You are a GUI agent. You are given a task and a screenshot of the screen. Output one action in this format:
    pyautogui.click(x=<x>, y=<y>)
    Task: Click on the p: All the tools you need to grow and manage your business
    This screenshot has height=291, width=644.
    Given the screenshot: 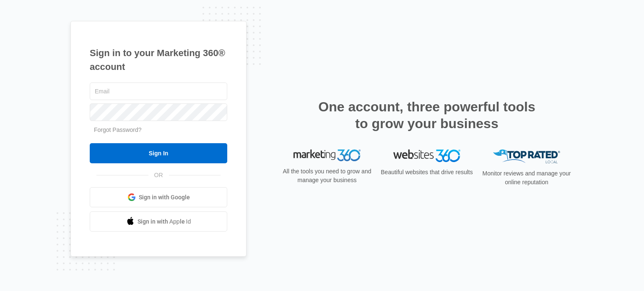 What is the action you would take?
    pyautogui.click(x=327, y=176)
    